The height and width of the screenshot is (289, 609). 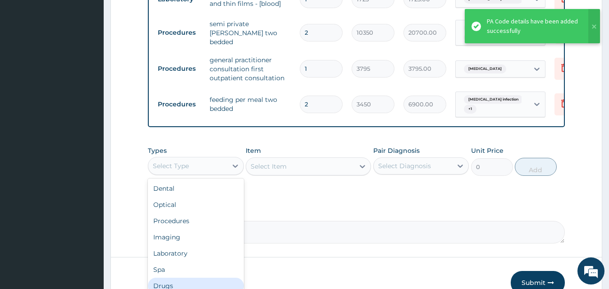 I want to click on div: Minimize live chat window, so click(x=159, y=15).